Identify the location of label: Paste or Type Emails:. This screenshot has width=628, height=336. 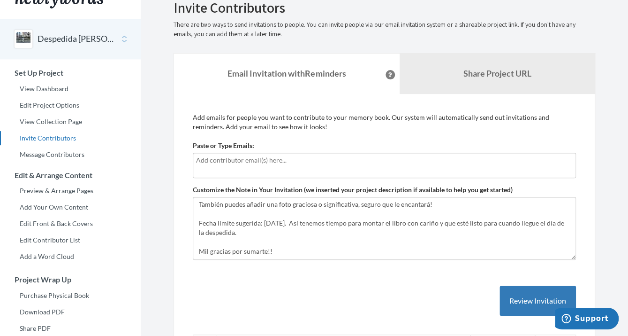
(223, 145).